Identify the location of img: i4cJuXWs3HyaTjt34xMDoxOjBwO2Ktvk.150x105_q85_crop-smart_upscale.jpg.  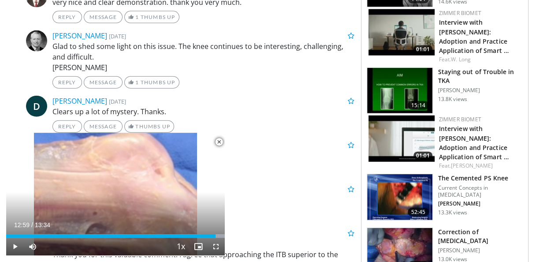
(400, 197).